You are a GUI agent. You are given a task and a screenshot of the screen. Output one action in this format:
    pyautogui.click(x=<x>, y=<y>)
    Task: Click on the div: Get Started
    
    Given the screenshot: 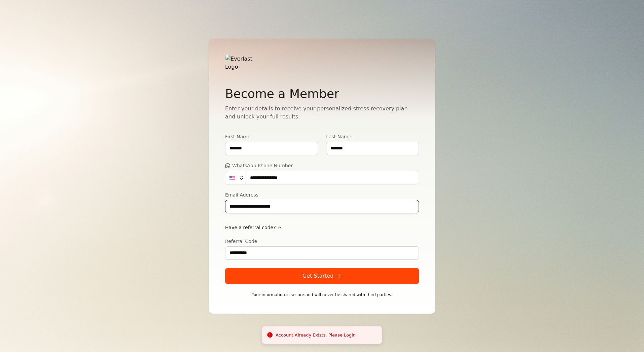 What is the action you would take?
    pyautogui.click(x=322, y=276)
    